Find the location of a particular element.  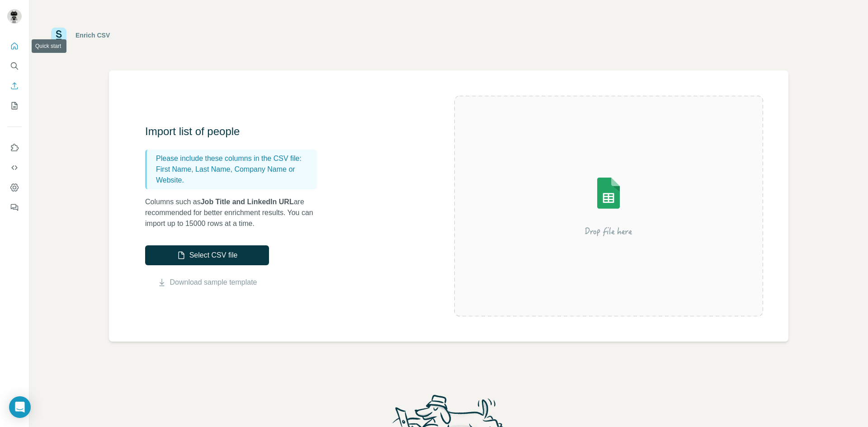

img: Surfe Logo is located at coordinates (58, 35).